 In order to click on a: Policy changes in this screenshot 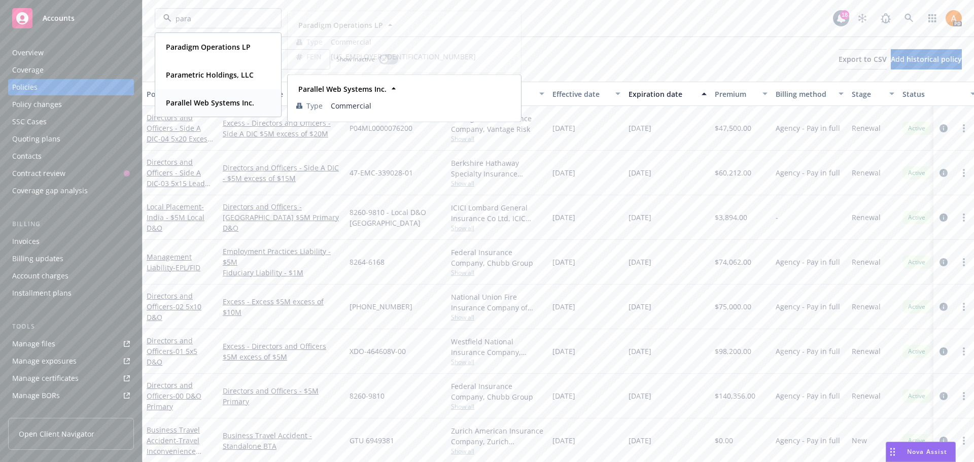, I will do `click(71, 105)`.